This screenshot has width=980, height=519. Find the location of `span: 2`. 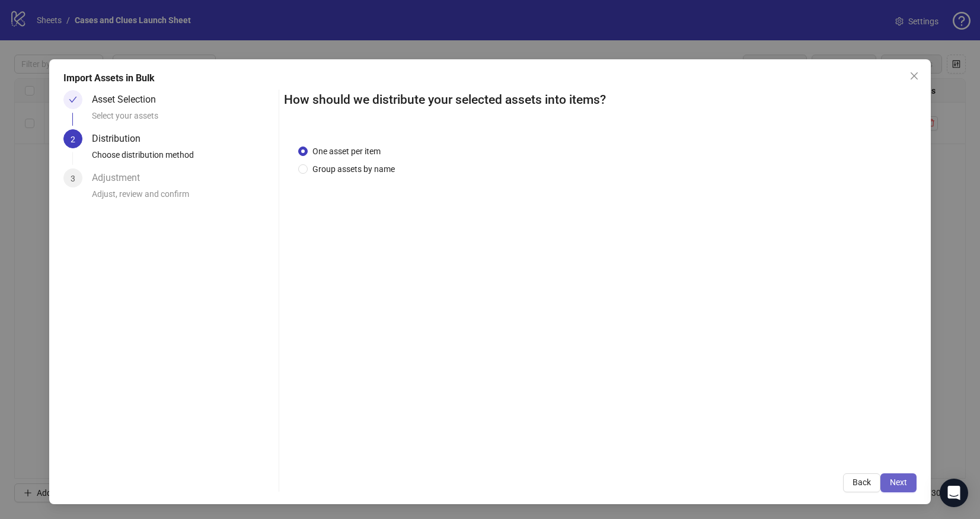

span: 2 is located at coordinates (73, 139).